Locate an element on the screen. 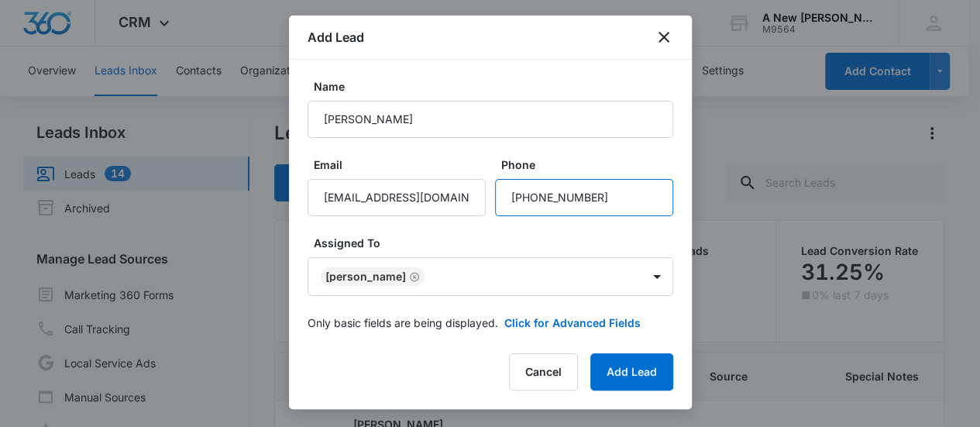 Image resolution: width=980 pixels, height=427 pixels. button: close is located at coordinates (664, 37).